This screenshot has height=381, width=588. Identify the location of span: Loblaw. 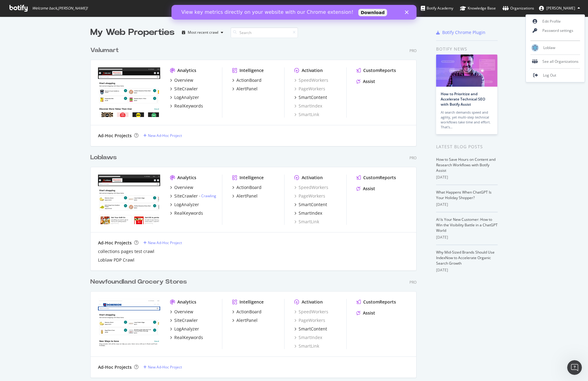
(549, 47).